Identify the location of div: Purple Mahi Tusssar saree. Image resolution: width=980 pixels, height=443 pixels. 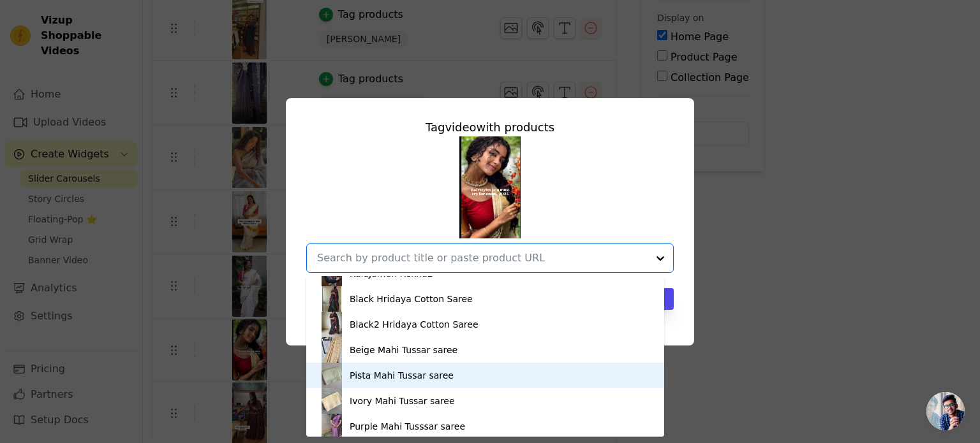
(407, 427).